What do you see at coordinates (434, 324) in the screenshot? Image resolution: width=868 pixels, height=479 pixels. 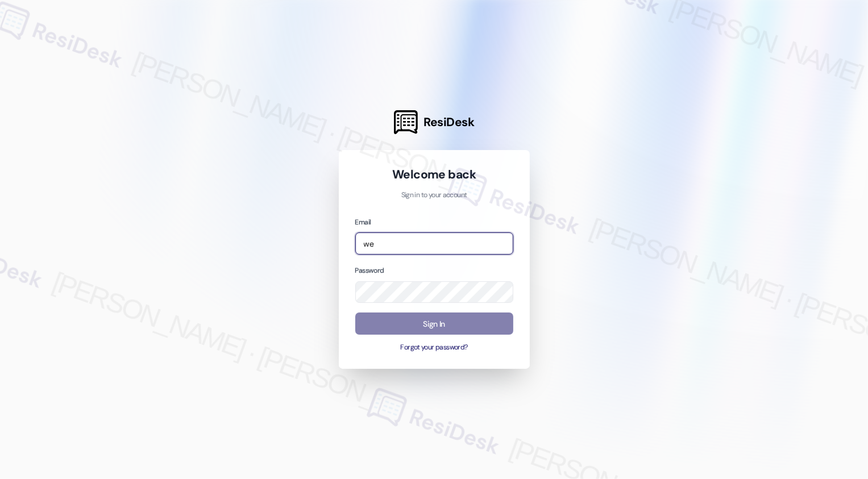 I see `button: Sign In` at bounding box center [434, 324].